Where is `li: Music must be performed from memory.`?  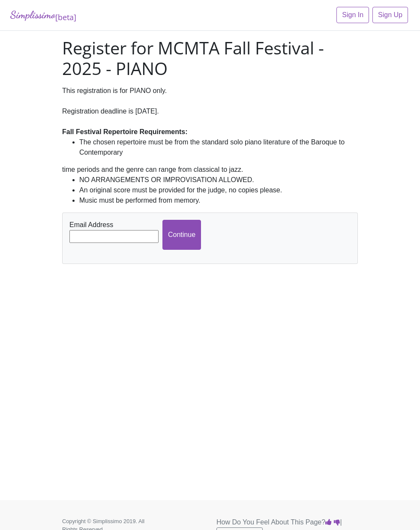
li: Music must be performed from memory. is located at coordinates (219, 200).